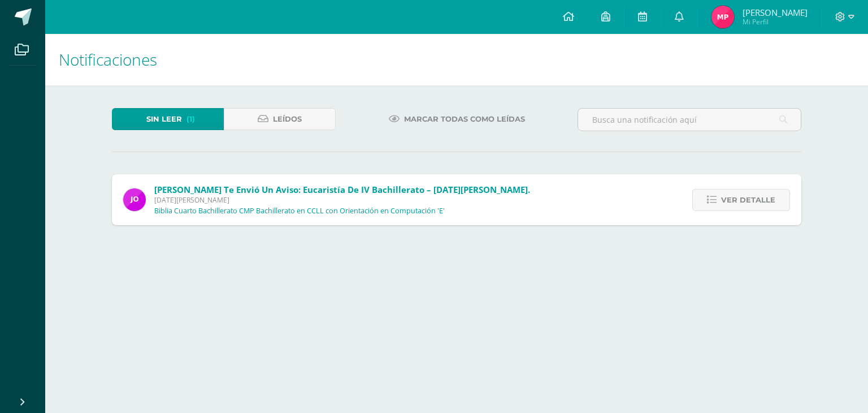 Image resolution: width=868 pixels, height=413 pixels. Describe the element at coordinates (465, 119) in the screenshot. I see `span: Marcar todas como leídas` at that location.